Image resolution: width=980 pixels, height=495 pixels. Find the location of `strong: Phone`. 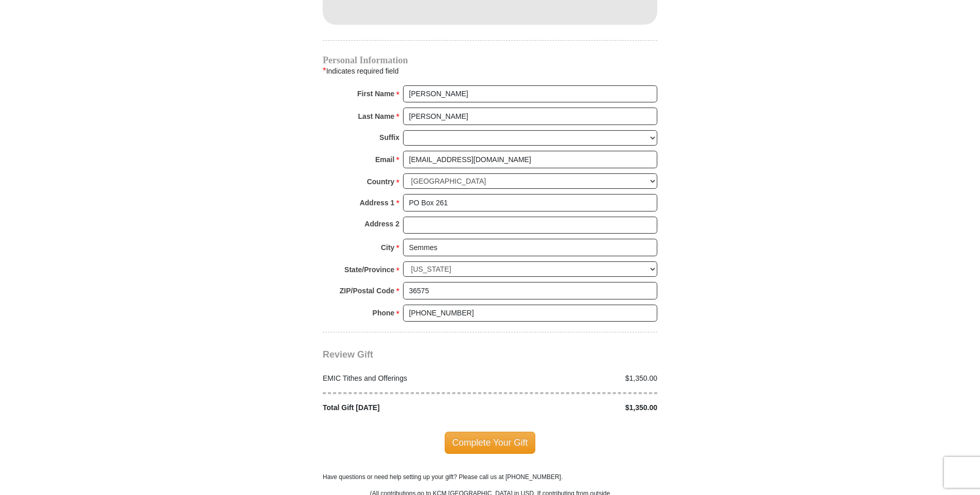

strong: Phone is located at coordinates (383, 312).